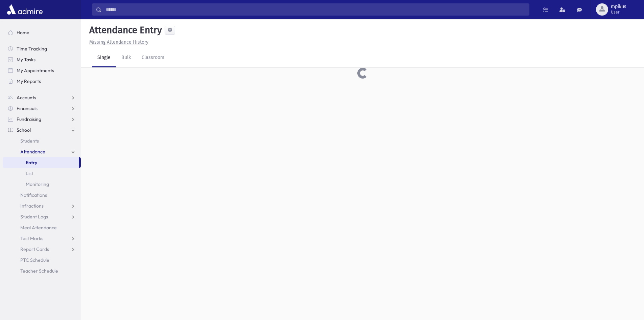  What do you see at coordinates (27, 98) in the screenshot?
I see `span: Accounts` at bounding box center [27, 98].